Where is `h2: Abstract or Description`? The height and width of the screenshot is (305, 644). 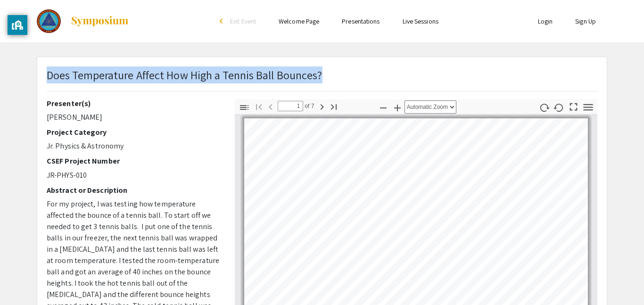 h2: Abstract or Description is located at coordinates (134, 190).